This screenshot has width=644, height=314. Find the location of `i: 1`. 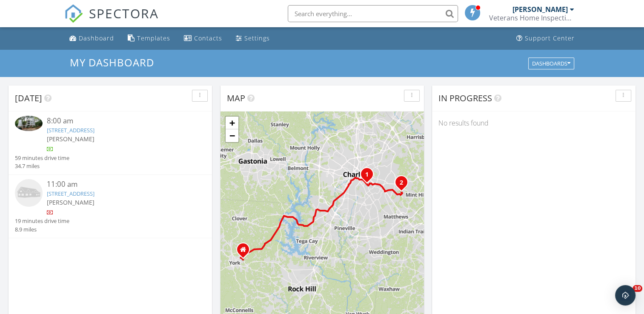

i: 1 is located at coordinates (367, 175).